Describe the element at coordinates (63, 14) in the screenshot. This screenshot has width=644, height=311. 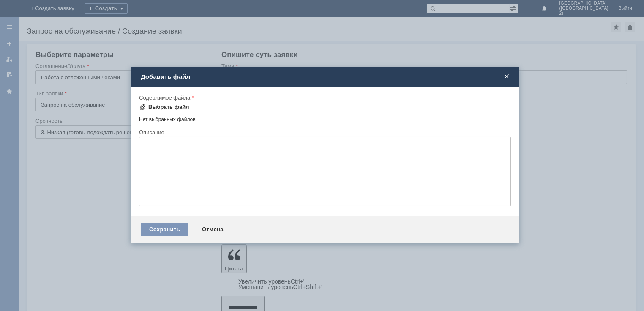
I see `div: Добрый день! покупателю не хватило денег,пошел за купюрами и не вернулся. чек на сумму 804 руб.` at that location.